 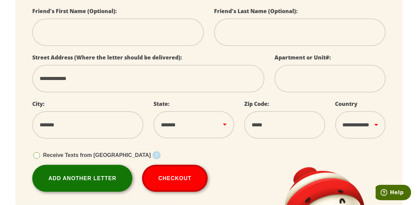 What do you see at coordinates (347, 104) in the screenshot?
I see `label: Country` at bounding box center [347, 104].